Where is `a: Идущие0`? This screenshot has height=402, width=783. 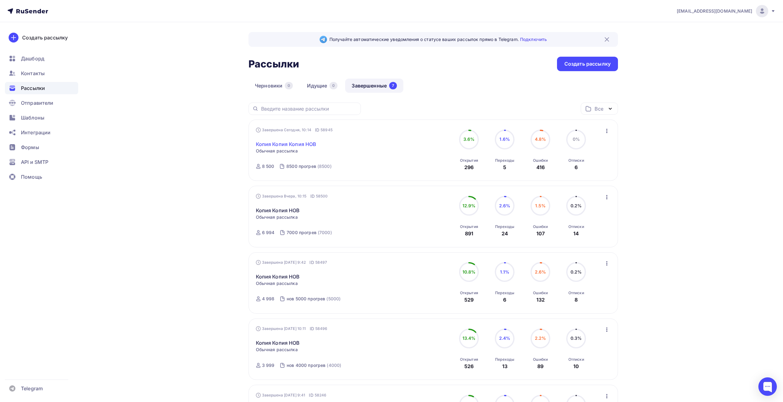
a: Идущие0 is located at coordinates (322, 86).